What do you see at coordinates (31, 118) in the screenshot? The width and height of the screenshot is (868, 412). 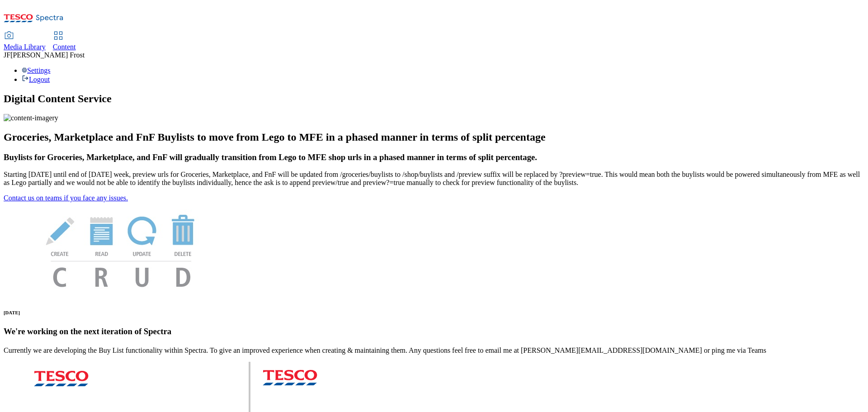 I see `img: content-imagery` at bounding box center [31, 118].